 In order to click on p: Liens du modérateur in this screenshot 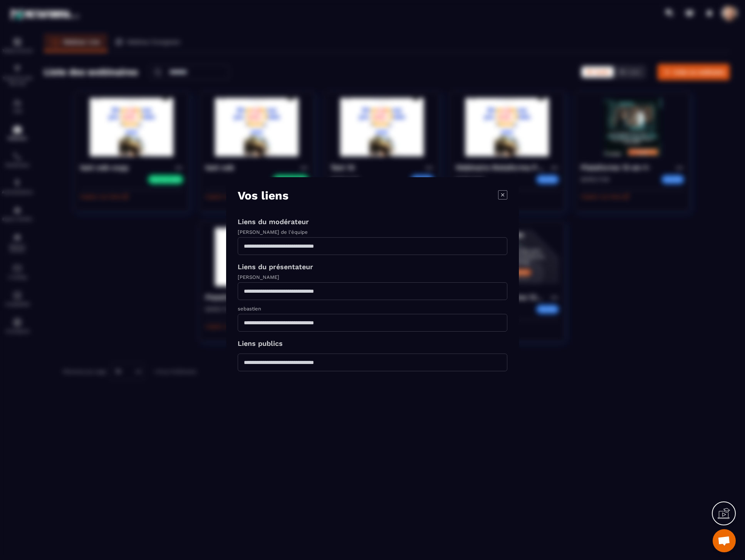, I will do `click(372, 222)`.